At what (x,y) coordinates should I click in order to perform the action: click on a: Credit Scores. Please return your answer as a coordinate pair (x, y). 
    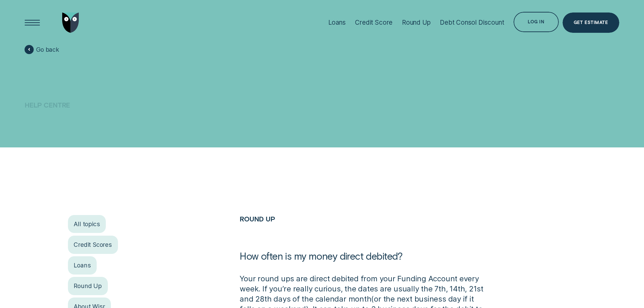
    Looking at the image, I should click on (93, 244).